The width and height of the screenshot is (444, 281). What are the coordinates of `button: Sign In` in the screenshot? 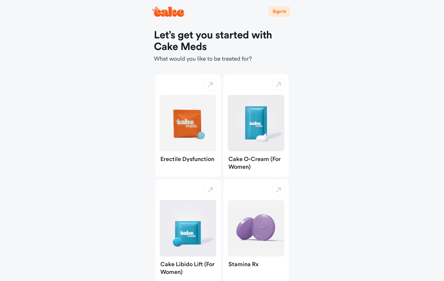 It's located at (280, 12).